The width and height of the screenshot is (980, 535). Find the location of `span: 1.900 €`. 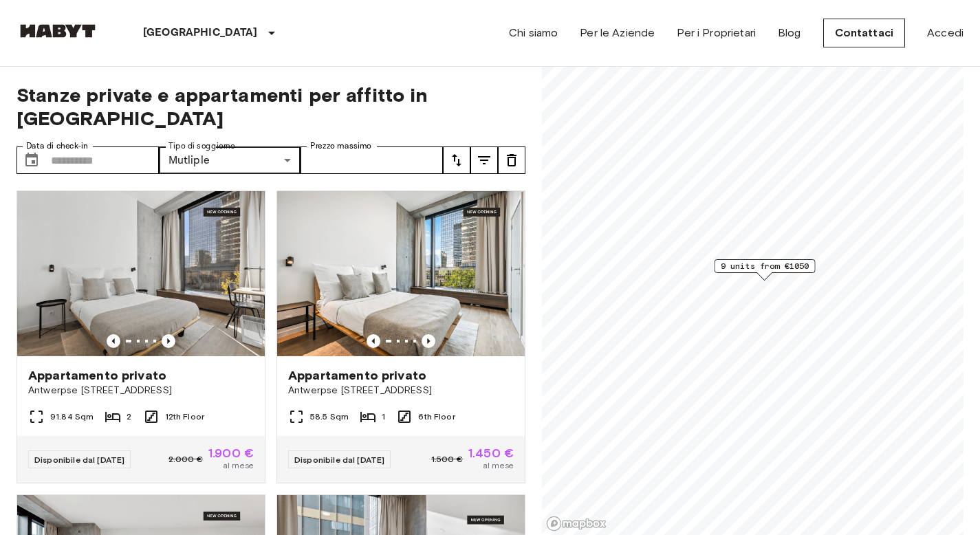

span: 1.900 € is located at coordinates (231, 453).